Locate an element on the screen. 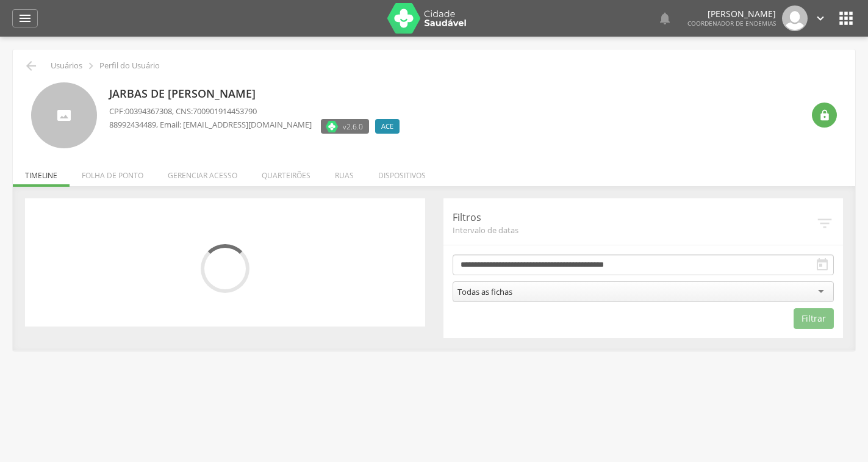 The width and height of the screenshot is (868, 462). li: Ruas is located at coordinates (344, 172).